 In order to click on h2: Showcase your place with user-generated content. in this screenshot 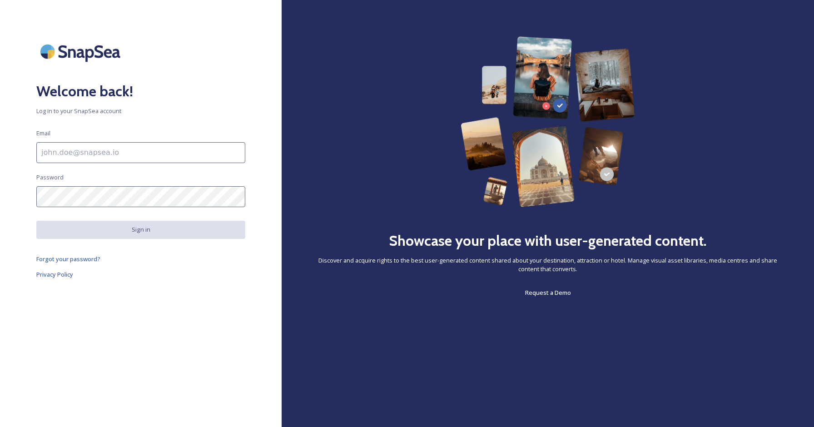, I will do `click(548, 241)`.